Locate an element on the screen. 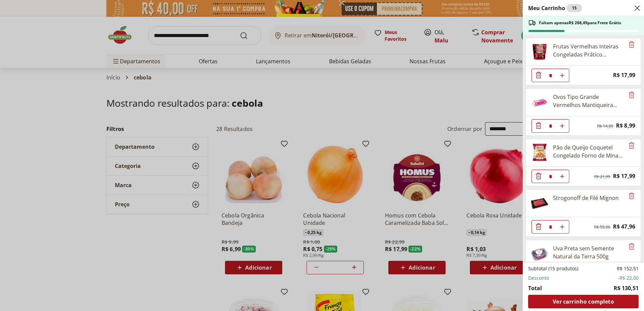 The width and height of the screenshot is (644, 311). span: Ver carrinho completo is located at coordinates (583, 302).